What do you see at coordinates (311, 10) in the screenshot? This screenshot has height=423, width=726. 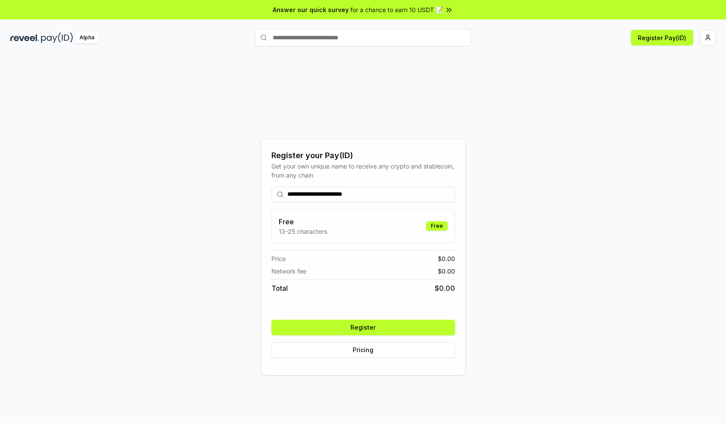 I see `span: Answer our quick survey` at bounding box center [311, 10].